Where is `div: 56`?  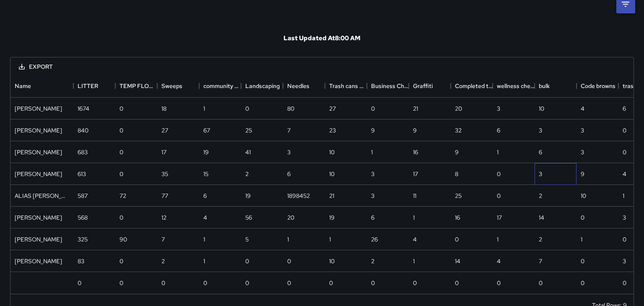 div: 56 is located at coordinates (249, 218).